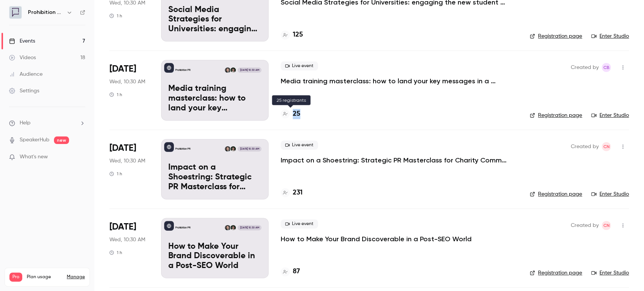 The height and width of the screenshot is (291, 644). I want to click on span: Pro, so click(16, 277).